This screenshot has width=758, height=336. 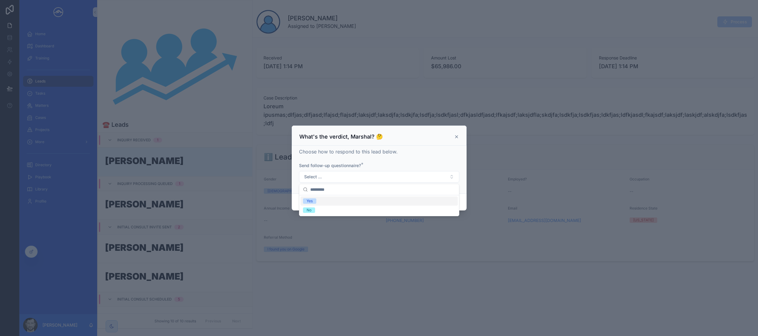 I want to click on div: Suggestions, so click(x=379, y=206).